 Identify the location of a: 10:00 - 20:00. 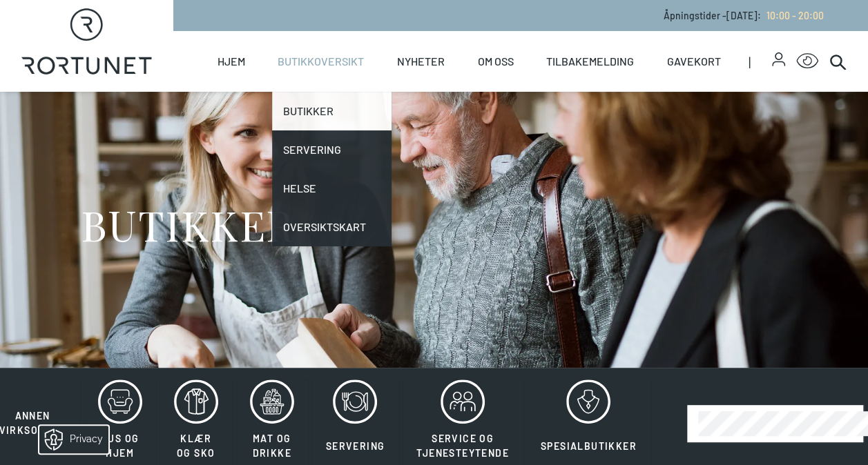
(792, 15).